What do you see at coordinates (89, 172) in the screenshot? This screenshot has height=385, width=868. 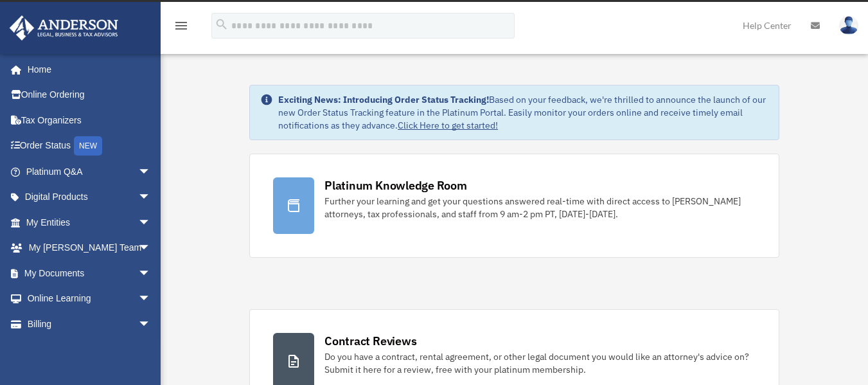 I see `a: Platinum Q&Aarrow_drop_down` at bounding box center [89, 172].